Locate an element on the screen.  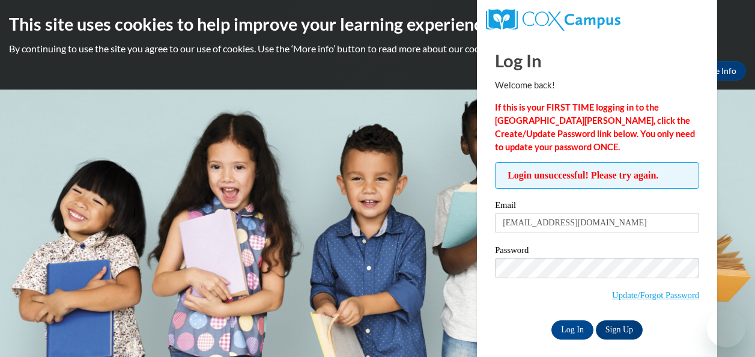
h1: Log In is located at coordinates (597, 60).